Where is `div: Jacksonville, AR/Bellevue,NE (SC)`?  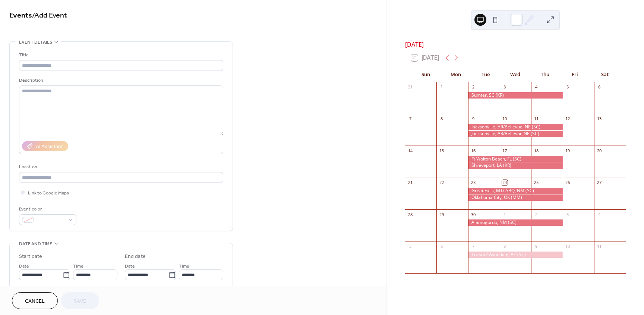 div: Jacksonville, AR/Bellevue,NE (SC) is located at coordinates (515, 134).